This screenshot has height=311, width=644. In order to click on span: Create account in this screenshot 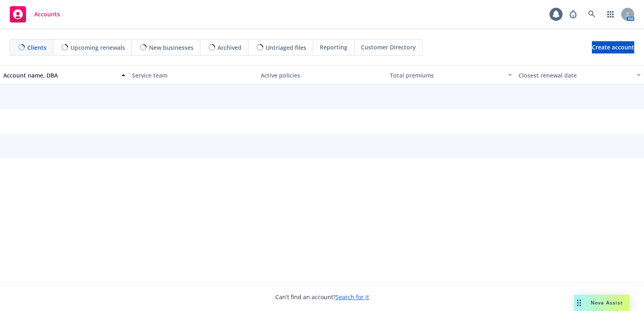, I will do `click(613, 47)`.